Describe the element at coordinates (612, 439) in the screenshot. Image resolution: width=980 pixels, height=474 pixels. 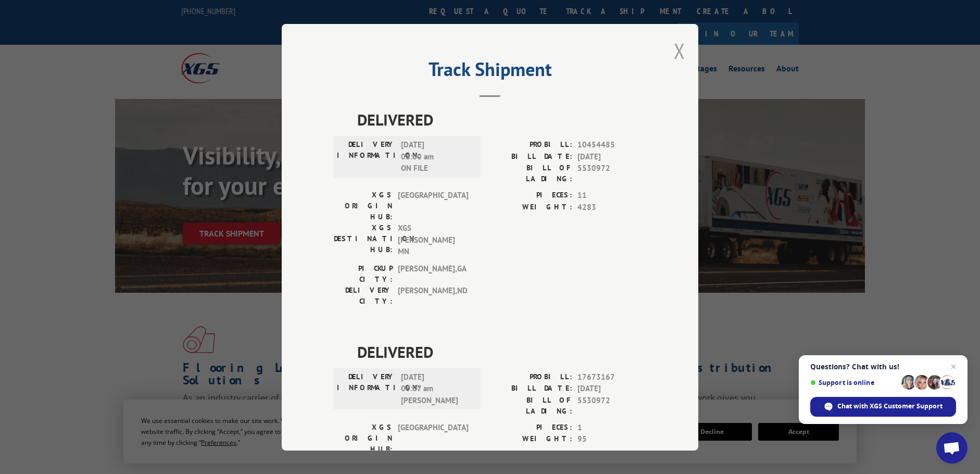
I see `span: 95` at that location.